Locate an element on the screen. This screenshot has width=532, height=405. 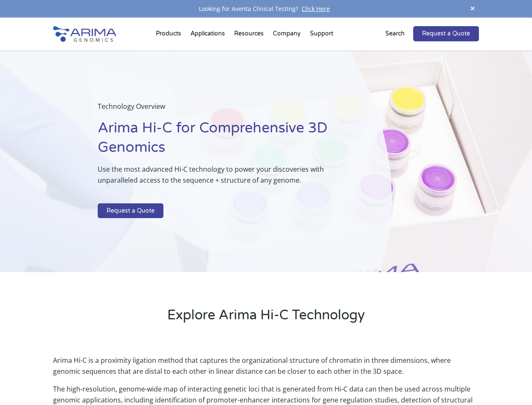
p: Search is located at coordinates (395, 34).